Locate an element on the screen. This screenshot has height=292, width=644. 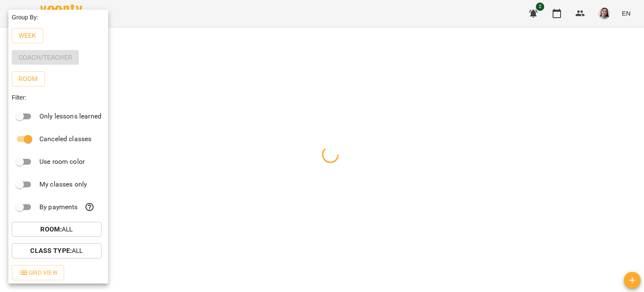
p: My classes only is located at coordinates (63, 184).